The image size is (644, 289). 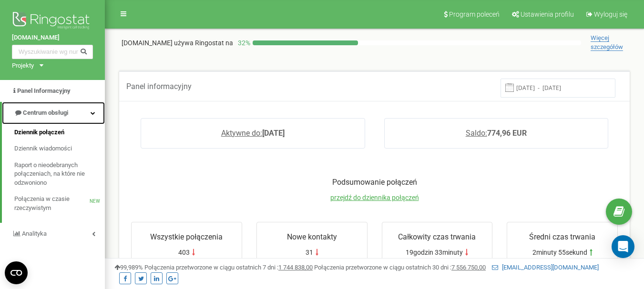 What do you see at coordinates (59, 204) in the screenshot?
I see `a: Połączenia w czasie rzeczywistymNEW` at bounding box center [59, 204].